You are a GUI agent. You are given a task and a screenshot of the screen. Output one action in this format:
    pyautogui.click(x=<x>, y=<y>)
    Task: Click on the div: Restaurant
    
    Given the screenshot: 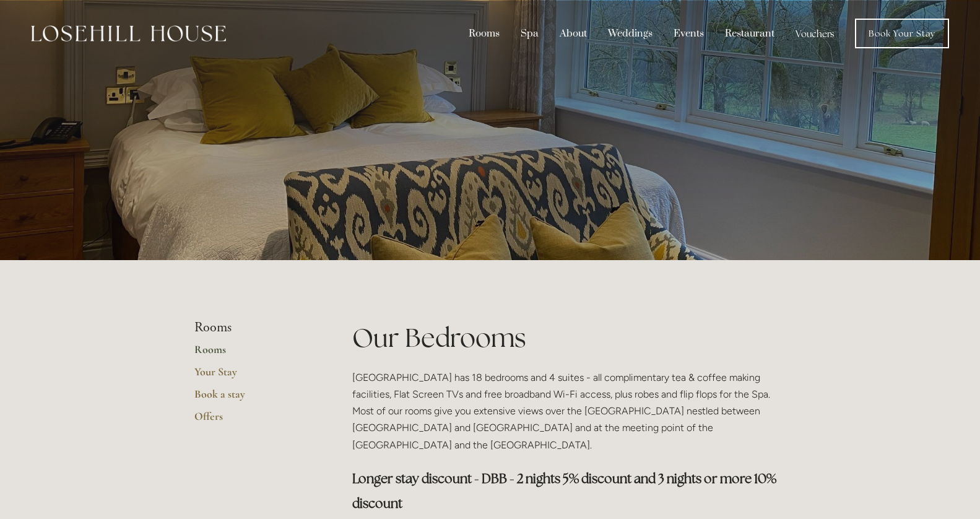 What is the action you would take?
    pyautogui.click(x=750, y=33)
    